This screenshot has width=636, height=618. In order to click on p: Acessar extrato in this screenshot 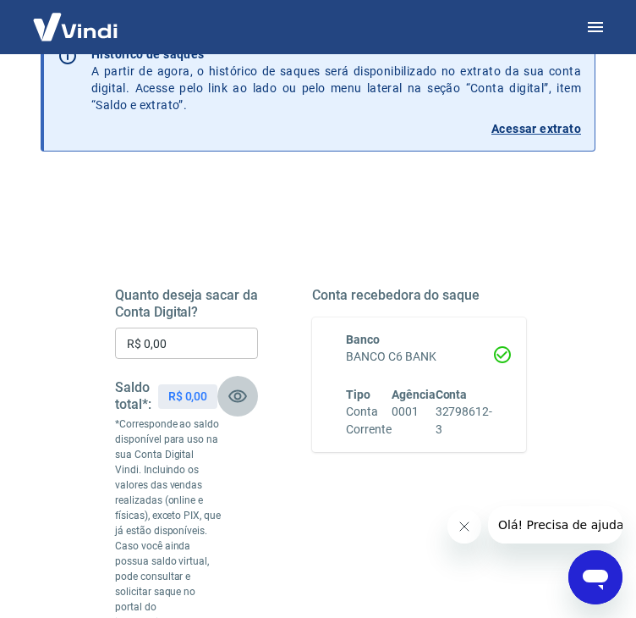, I will do `click(537, 129)`.